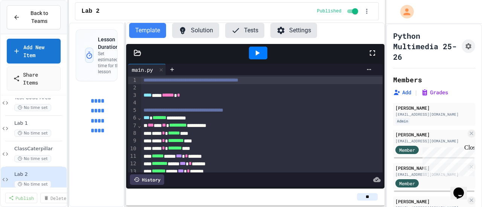 Image resolution: width=482 pixels, height=207 pixels. I want to click on div: 2, so click(132, 88).